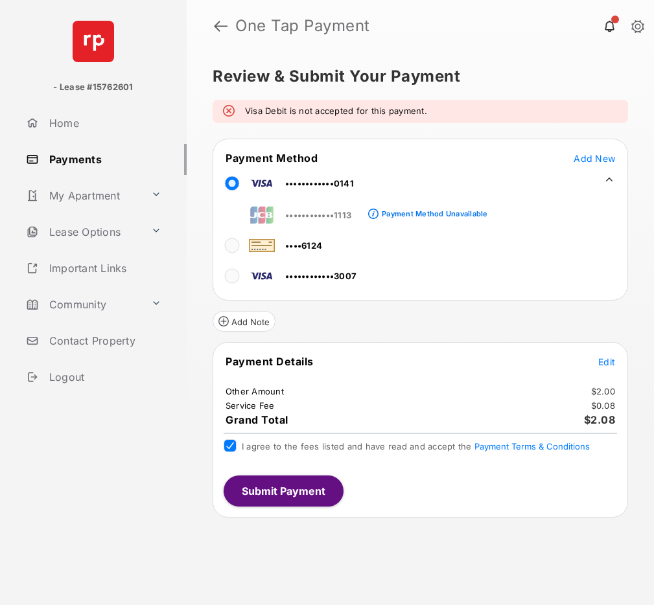  I want to click on a: Contact Property, so click(104, 341).